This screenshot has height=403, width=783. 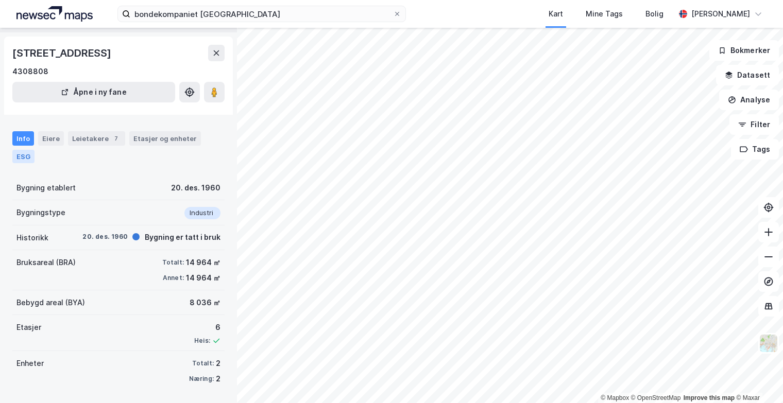 I want to click on div: Bruksareal (BRA), so click(x=46, y=263).